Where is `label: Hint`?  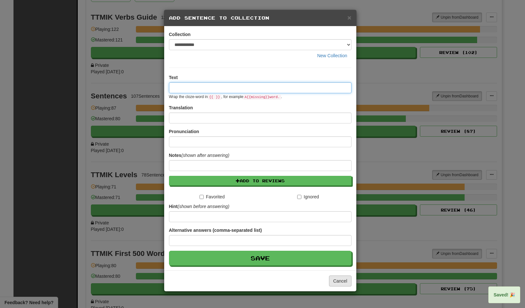 label: Hint is located at coordinates (199, 206).